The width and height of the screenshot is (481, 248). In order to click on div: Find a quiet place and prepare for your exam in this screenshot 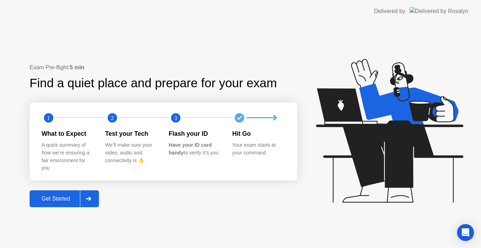, I will do `click(154, 83)`.